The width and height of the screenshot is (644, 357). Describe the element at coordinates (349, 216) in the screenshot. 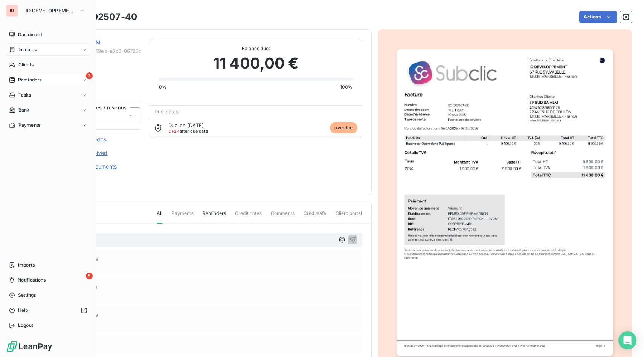

I see `span: Client portal` at that location.